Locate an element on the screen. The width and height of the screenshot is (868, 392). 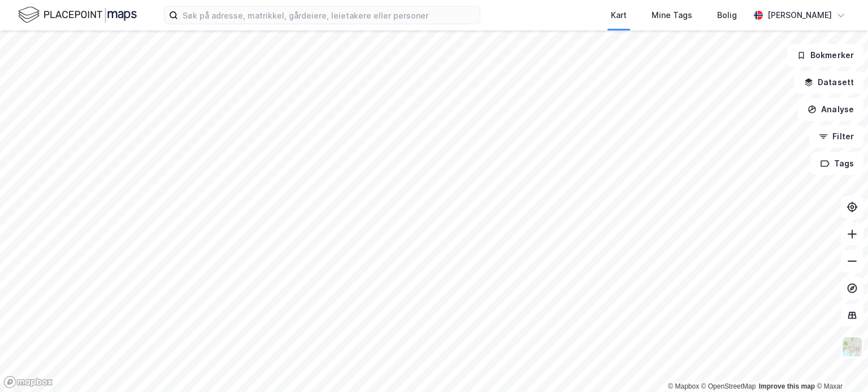
button: Datasett is located at coordinates (829, 82).